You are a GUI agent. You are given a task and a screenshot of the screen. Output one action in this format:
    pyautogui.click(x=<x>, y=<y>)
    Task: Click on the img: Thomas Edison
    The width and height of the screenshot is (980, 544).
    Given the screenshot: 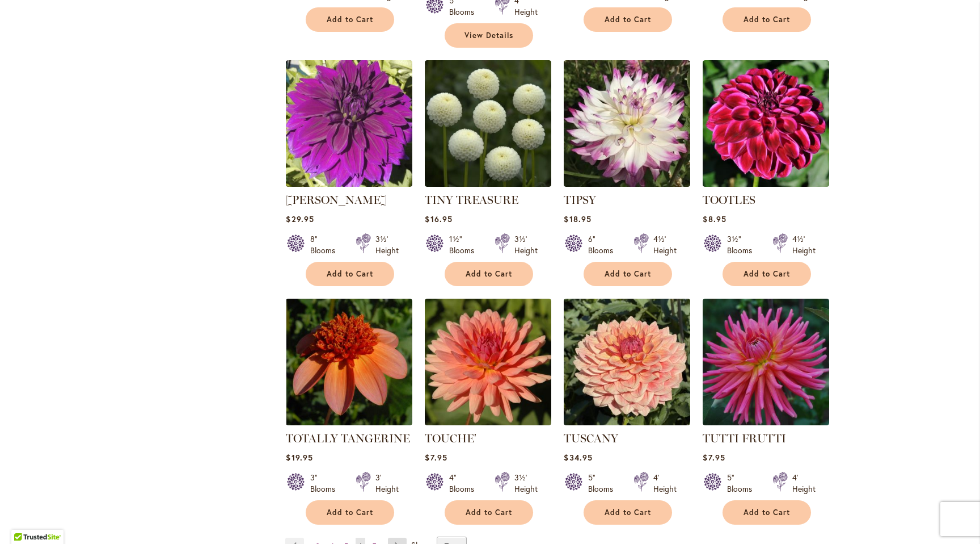 What is the action you would take?
    pyautogui.click(x=349, y=123)
    